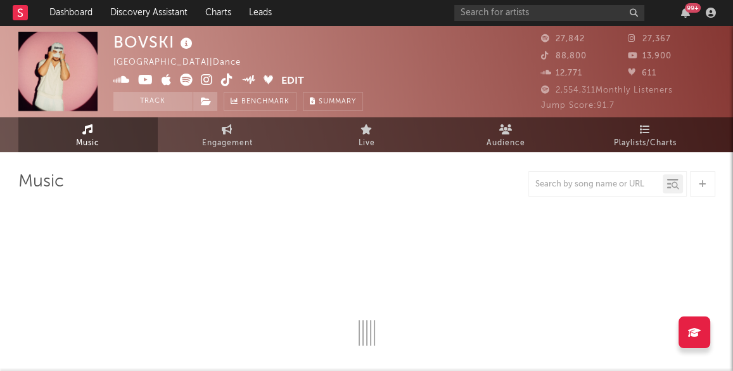  What do you see at coordinates (692, 8) in the screenshot?
I see `div: 99 +` at bounding box center [692, 8].